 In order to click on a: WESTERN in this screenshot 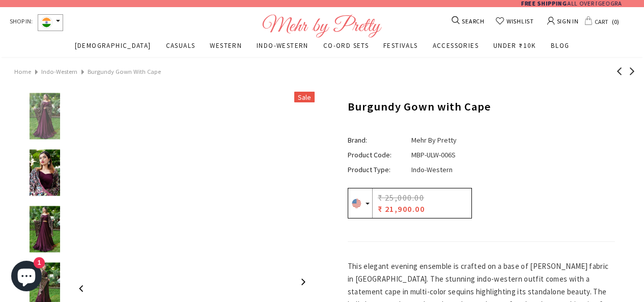, I will do `click(225, 49)`.